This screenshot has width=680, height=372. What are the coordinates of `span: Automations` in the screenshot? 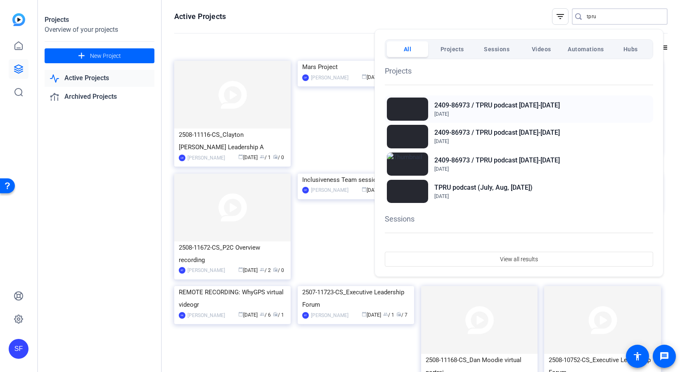 It's located at (586, 49).